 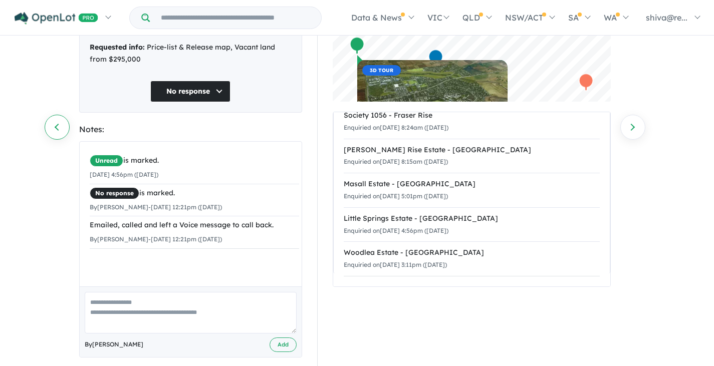 What do you see at coordinates (117, 47) in the screenshot?
I see `strong: Requested info:` at bounding box center [117, 47].